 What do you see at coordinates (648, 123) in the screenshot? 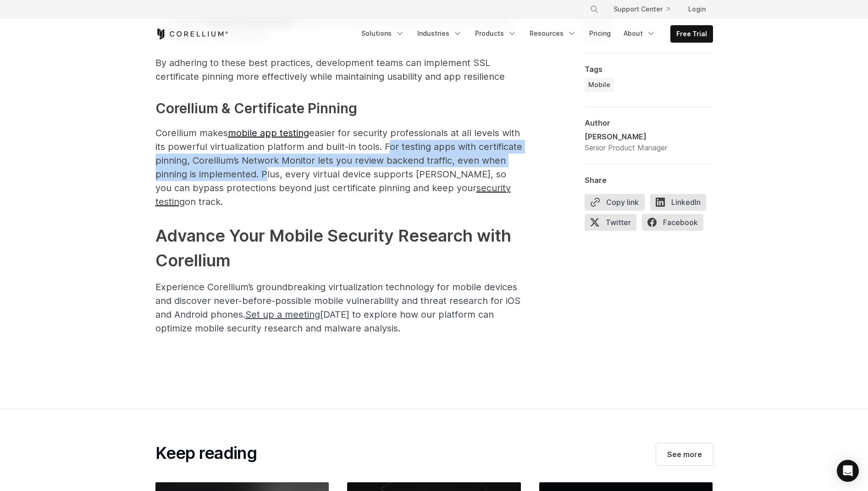
I see `div: Author` at bounding box center [648, 123].